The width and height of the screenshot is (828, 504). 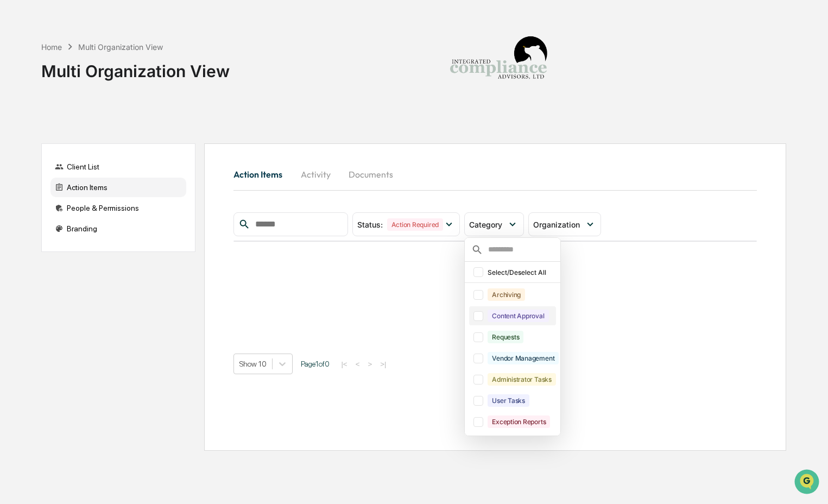 What do you see at coordinates (523, 358) in the screenshot?
I see `div: Vendor Management` at bounding box center [523, 358].